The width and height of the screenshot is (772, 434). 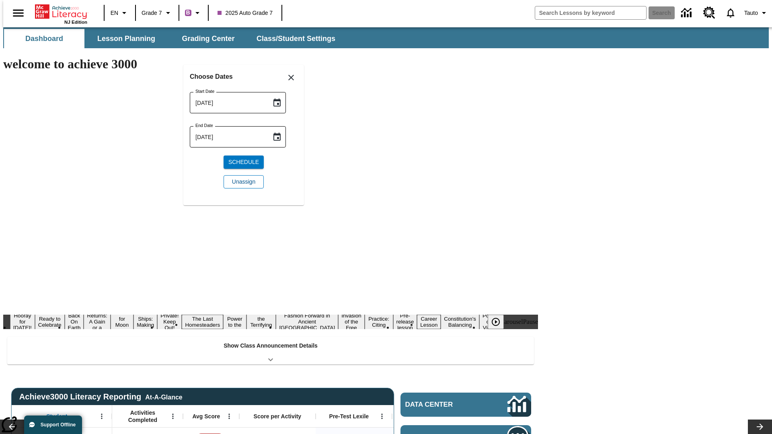 I want to click on button: Support Offline, so click(x=53, y=425).